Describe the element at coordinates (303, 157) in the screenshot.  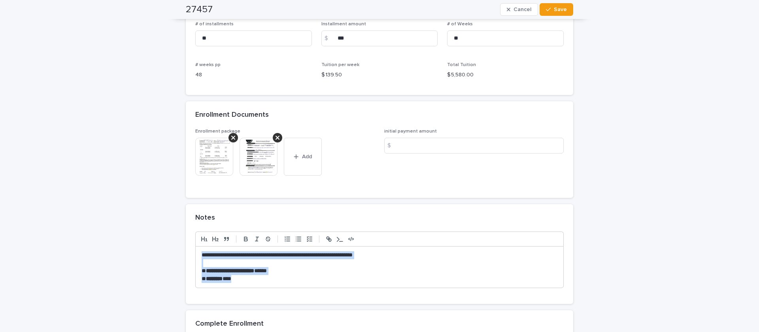
I see `button: Add` at that location.